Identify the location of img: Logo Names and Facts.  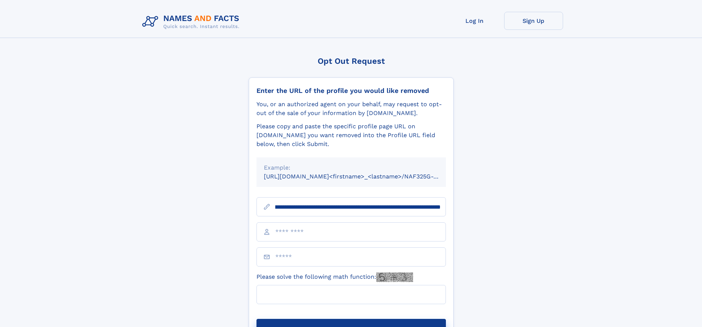
(192, 22).